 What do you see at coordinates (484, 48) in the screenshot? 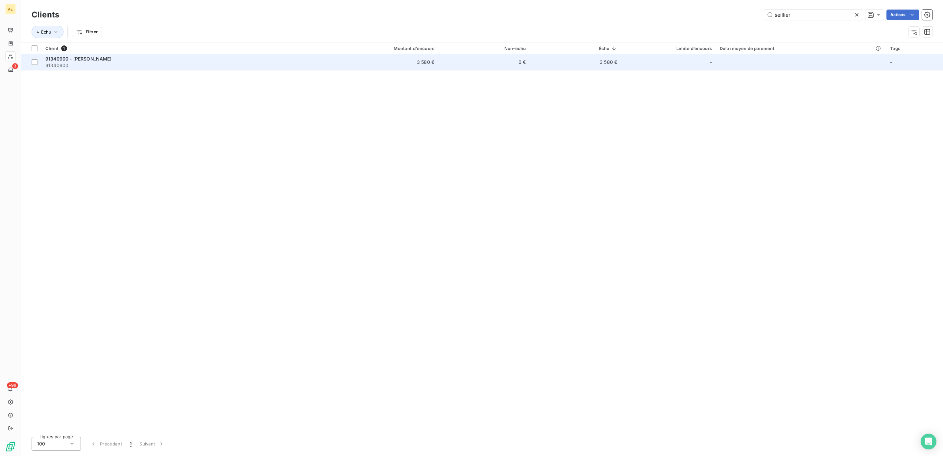
I see `div: Non-échu` at bounding box center [484, 48].